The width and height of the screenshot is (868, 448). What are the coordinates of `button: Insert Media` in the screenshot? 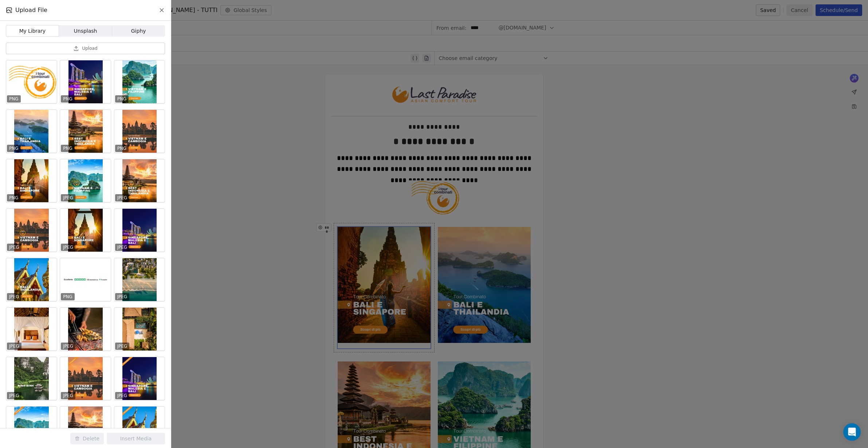 It's located at (136, 439).